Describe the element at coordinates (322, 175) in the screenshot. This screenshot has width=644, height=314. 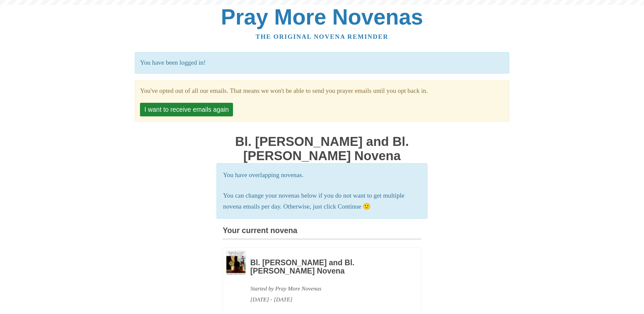
I see `p: You have overlapping novenas.` at that location.